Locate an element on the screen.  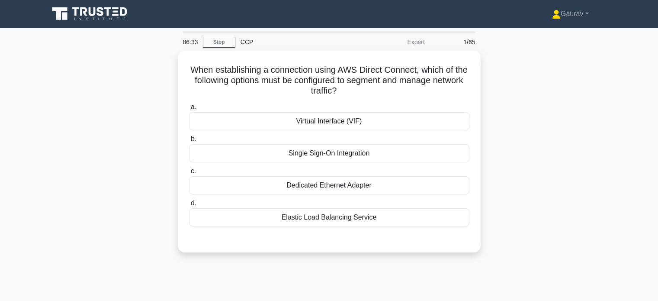
div: 1/65 is located at coordinates (455, 42).